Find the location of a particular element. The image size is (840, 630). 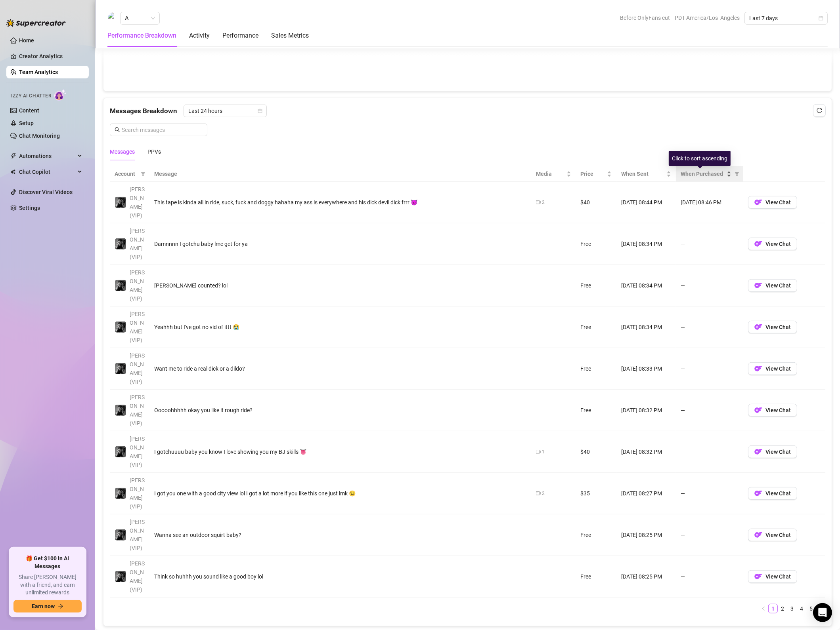

div: Yeahhh but I've got no vid of ittt 😭 is located at coordinates (340, 327).